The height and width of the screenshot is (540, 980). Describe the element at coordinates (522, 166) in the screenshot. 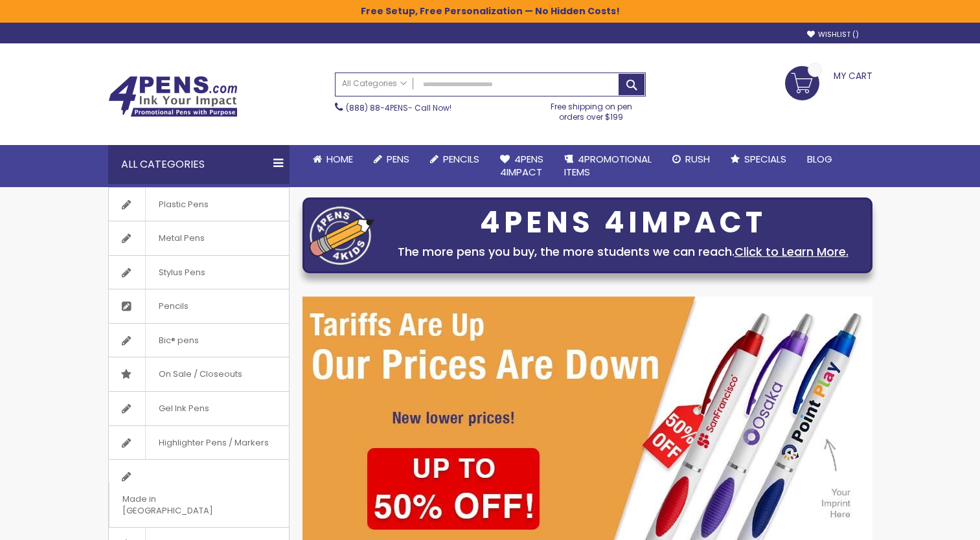

I see `a: 4Pens4impact` at that location.